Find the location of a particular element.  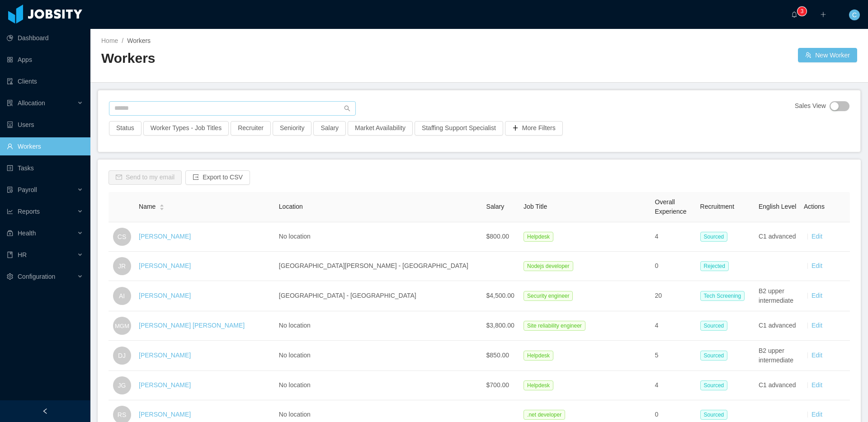

i: icon: caret-down is located at coordinates (162, 208).